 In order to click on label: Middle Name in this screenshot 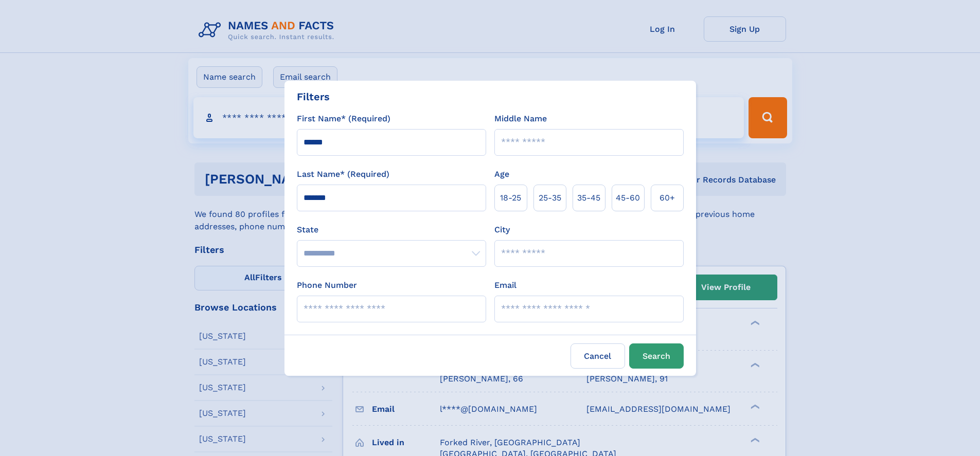, I will do `click(520, 119)`.